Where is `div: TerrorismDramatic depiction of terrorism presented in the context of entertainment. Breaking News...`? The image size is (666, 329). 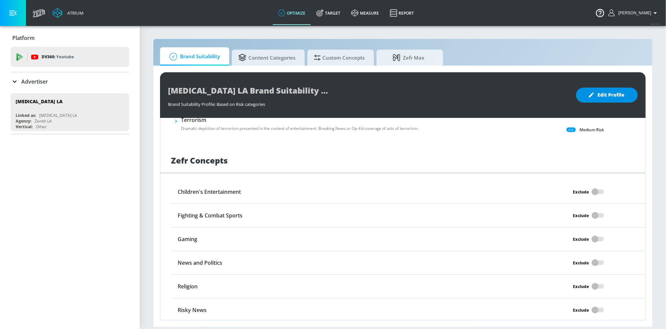
div: TerrorismDramatic depiction of terrorism presented in the context of entertainment. Breaking News... is located at coordinates (300, 126).